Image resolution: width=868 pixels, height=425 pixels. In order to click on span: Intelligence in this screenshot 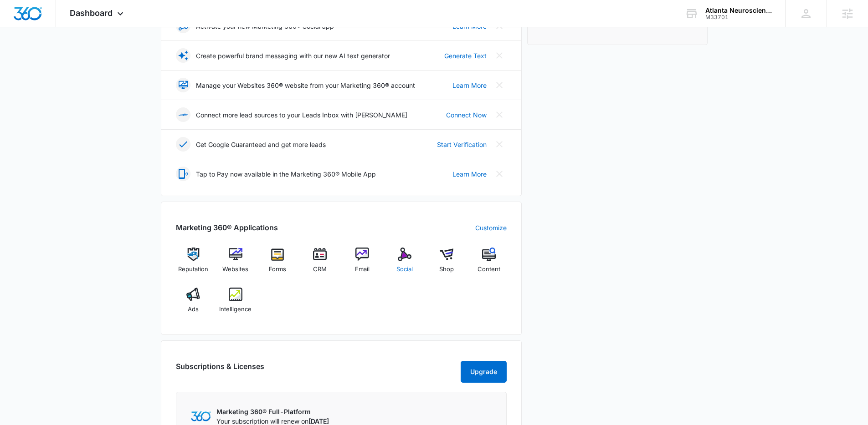, I will do `click(235, 310)`.